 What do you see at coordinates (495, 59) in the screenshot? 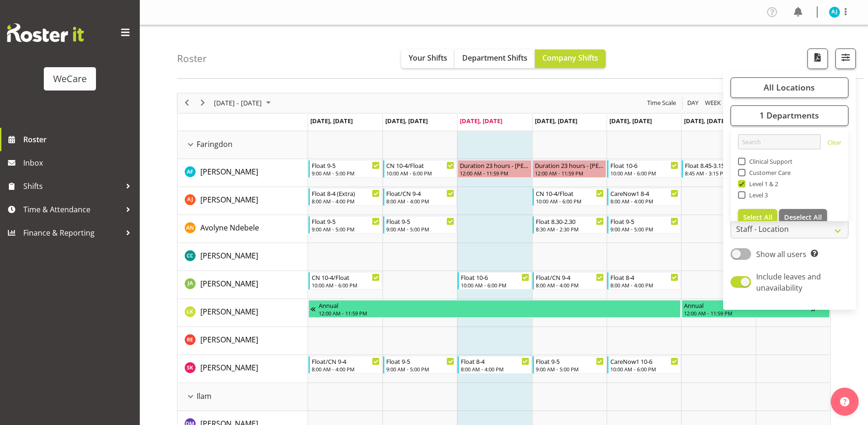
I see `button: Department Shifts` at bounding box center [495, 59].